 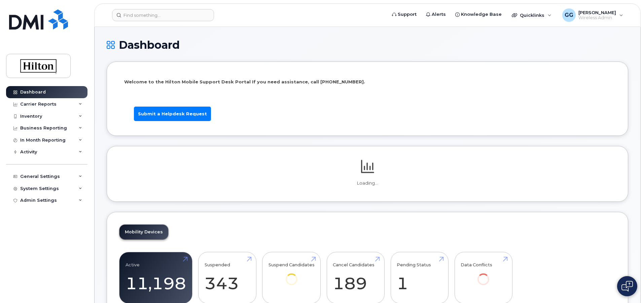 What do you see at coordinates (227, 278) in the screenshot?
I see `a: Suspended 343` at bounding box center [227, 278].